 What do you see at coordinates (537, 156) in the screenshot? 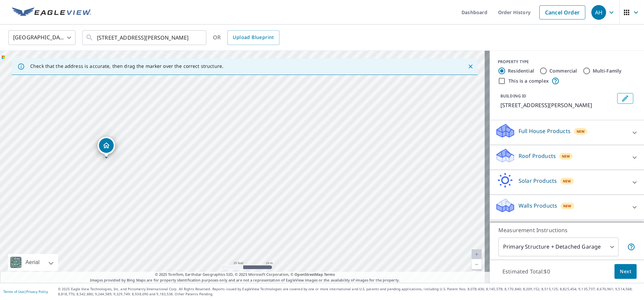
I see `p: Roof Products` at bounding box center [537, 156].